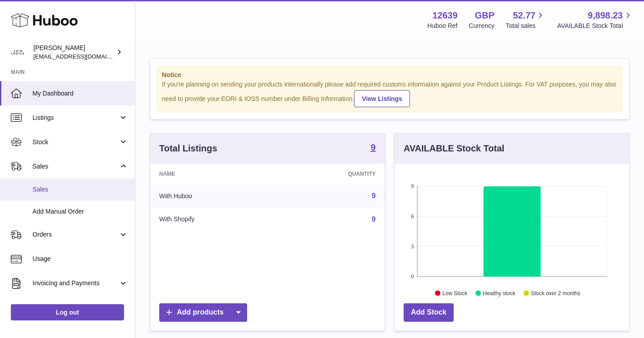  I want to click on strong: 9, so click(372, 147).